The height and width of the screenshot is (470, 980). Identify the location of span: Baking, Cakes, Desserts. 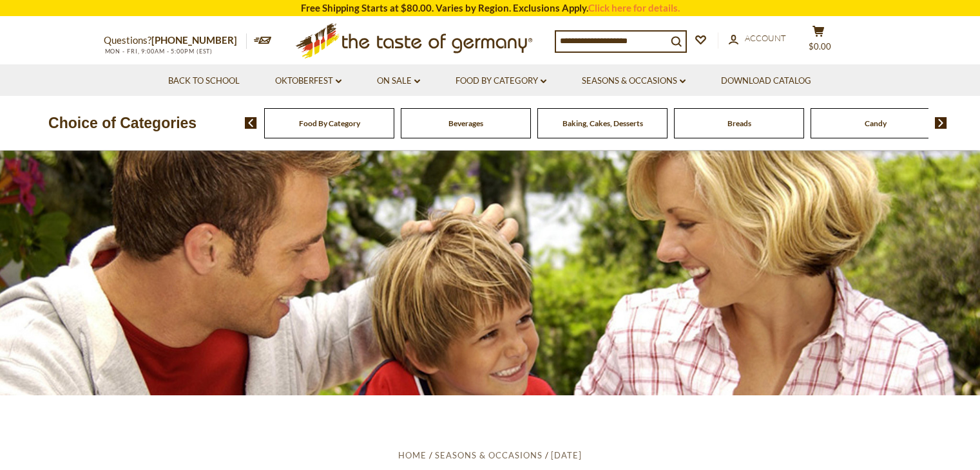
(603, 123).